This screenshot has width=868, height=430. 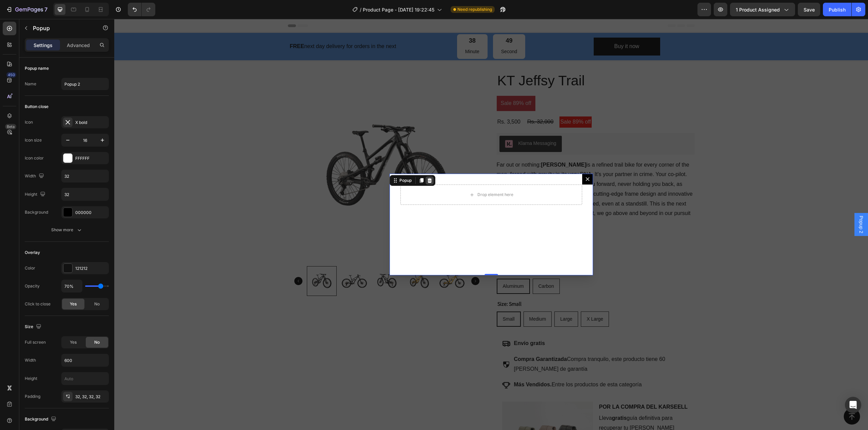 What do you see at coordinates (381, 176) in the screenshot?
I see `div: Drop element here` at bounding box center [381, 176].